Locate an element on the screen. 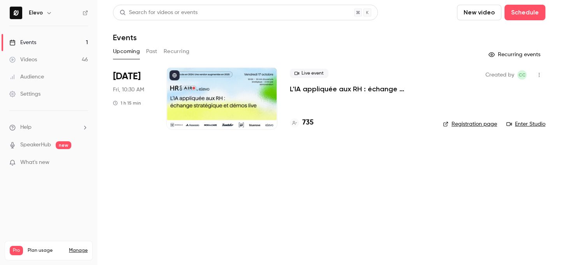 This screenshot has height=265, width=561. h4: 735 is located at coordinates (308, 122).